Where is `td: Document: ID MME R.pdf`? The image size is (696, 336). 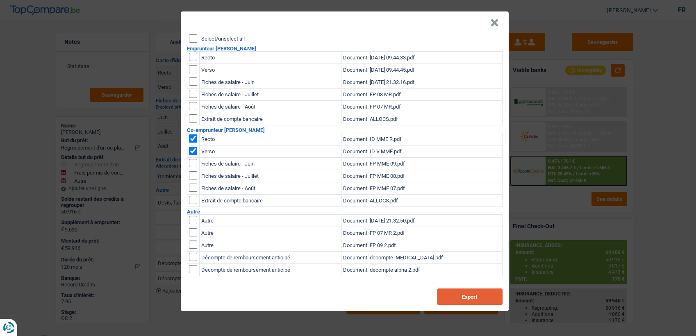 td: Document: ID MME R.pdf is located at coordinates (421, 139).